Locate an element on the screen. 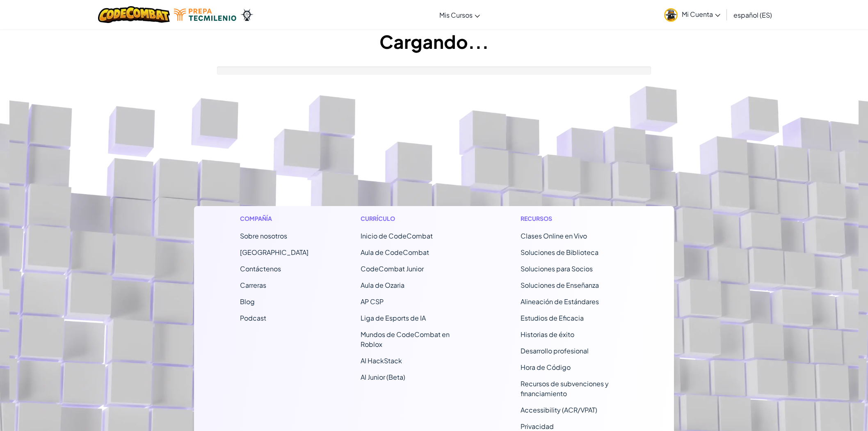  a: Recursos de subvenciones y financiamiento is located at coordinates (564, 388).